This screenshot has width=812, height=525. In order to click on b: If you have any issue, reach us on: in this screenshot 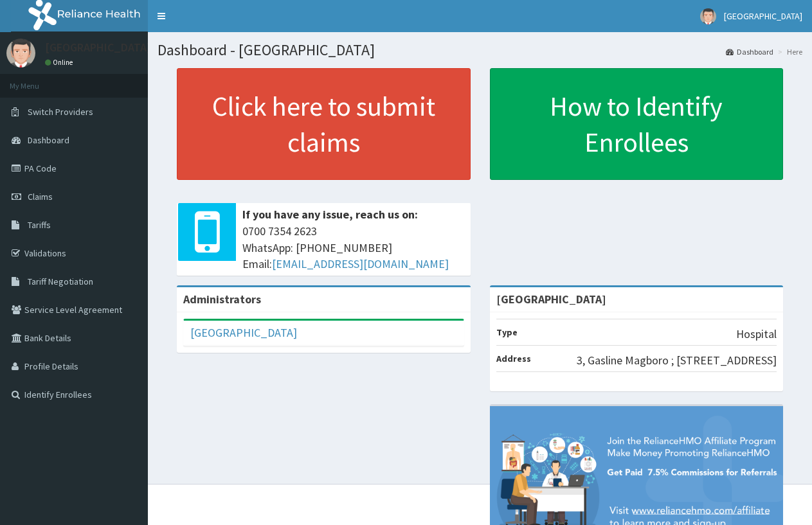, I will do `click(330, 214)`.